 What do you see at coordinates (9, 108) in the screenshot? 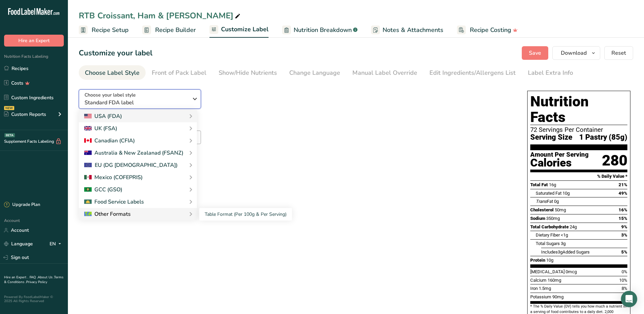
I see `div: NEW` at bounding box center [9, 108].